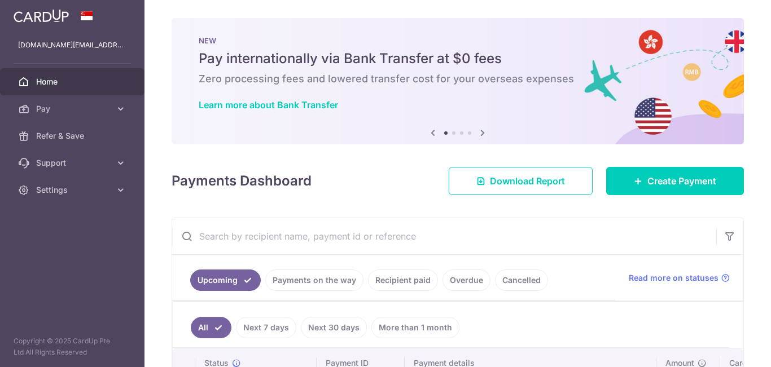  What do you see at coordinates (679, 278) in the screenshot?
I see `a: Read more on statuses` at bounding box center [679, 278].